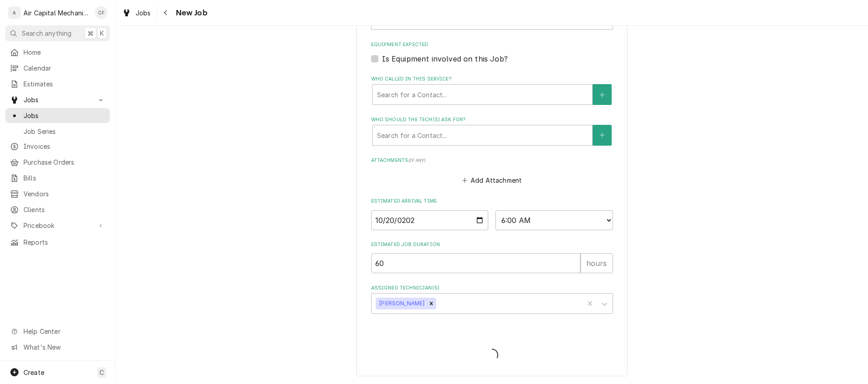  Describe the element at coordinates (57, 347) in the screenshot. I see `a: Go to What's New` at that location.